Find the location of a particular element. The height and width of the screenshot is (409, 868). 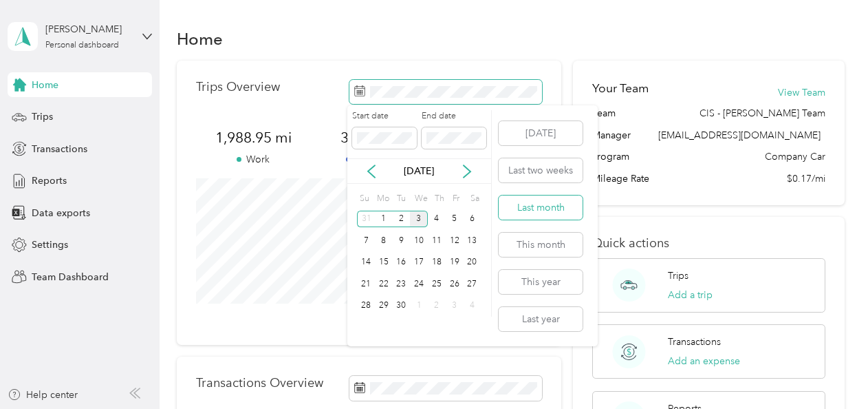

div: 9 is located at coordinates (402, 240).